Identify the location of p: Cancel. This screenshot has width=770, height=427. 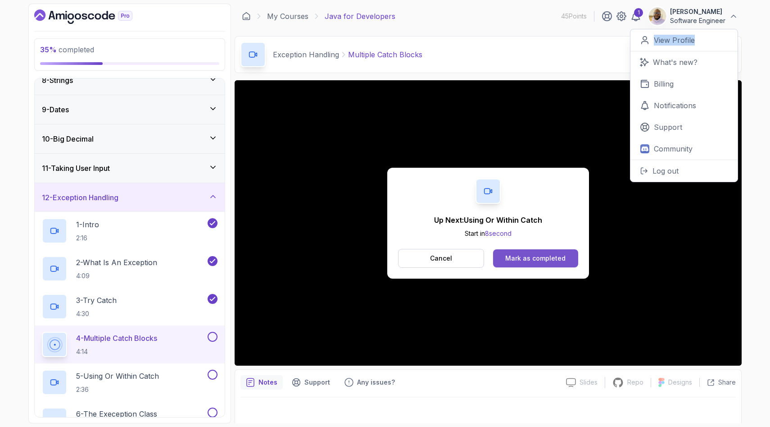
(441, 258).